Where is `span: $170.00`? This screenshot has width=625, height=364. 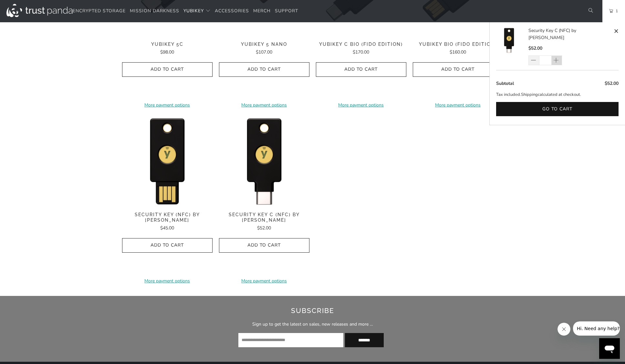
span: $170.00 is located at coordinates (361, 52).